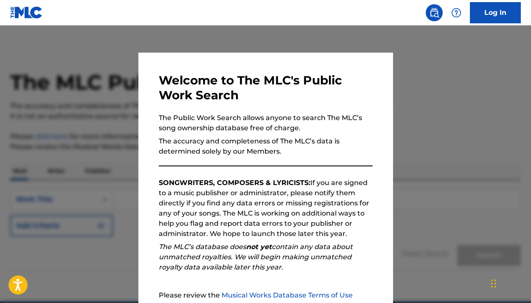  What do you see at coordinates (287, 295) in the screenshot?
I see `a: Musical Works Database Terms of Use` at bounding box center [287, 295].